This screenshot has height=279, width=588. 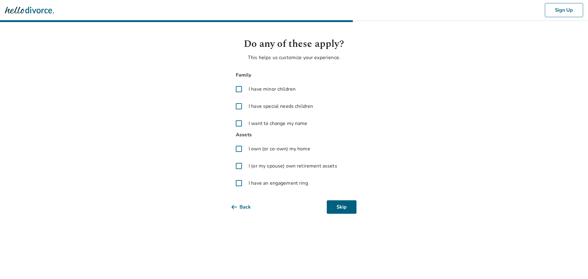 What do you see at coordinates (278, 123) in the screenshot?
I see `span: I want to change my name` at bounding box center [278, 123].